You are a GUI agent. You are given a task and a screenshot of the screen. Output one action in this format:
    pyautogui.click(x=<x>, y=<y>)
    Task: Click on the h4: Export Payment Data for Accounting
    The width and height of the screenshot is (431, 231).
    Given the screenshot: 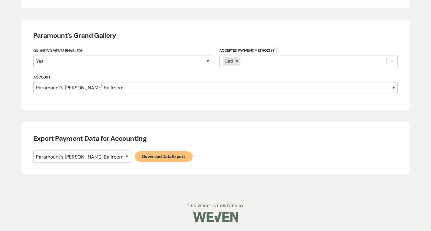 What is the action you would take?
    pyautogui.click(x=216, y=139)
    